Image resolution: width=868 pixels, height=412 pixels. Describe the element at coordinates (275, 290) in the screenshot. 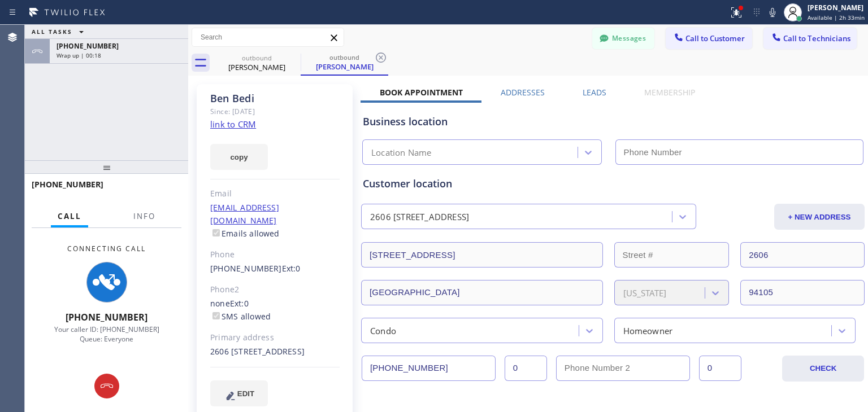

I see `div: Phone2` at that location.